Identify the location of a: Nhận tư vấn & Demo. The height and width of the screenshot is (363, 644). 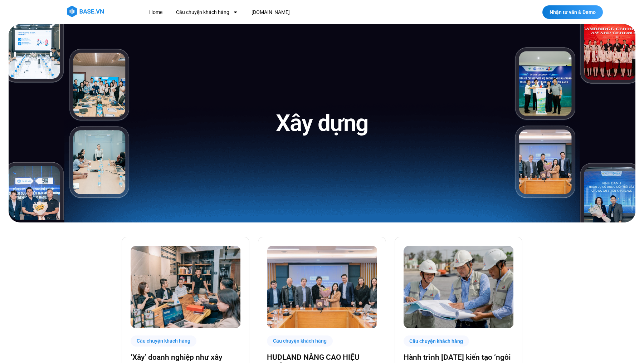
(573, 12).